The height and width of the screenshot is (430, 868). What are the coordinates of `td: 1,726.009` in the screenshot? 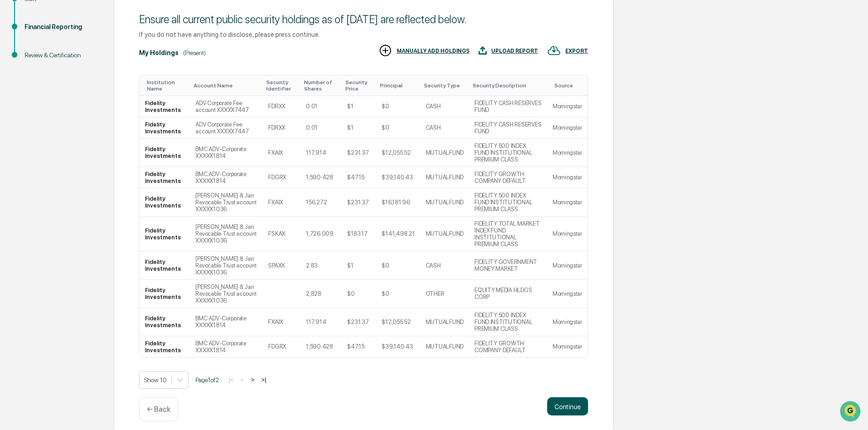 It's located at (320, 233).